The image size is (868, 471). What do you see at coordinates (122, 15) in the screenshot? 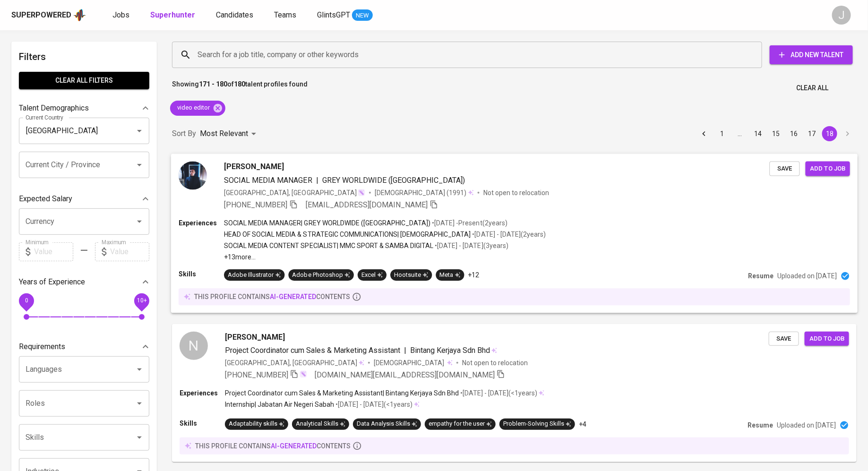
I see `a: Jobs` at bounding box center [122, 15].